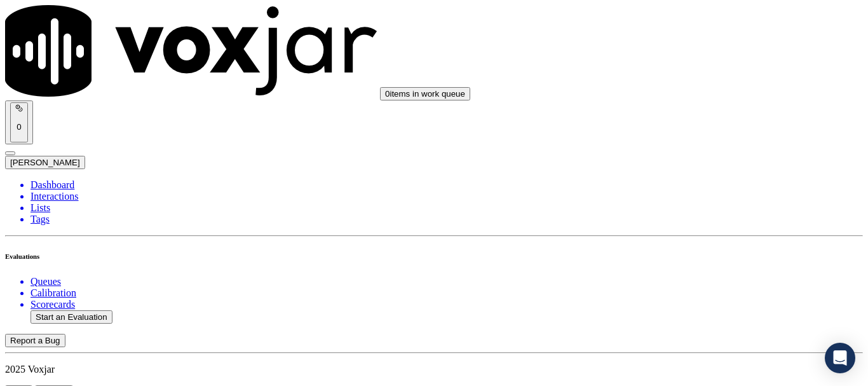 The width and height of the screenshot is (868, 386). I want to click on button: Start an Evaluation, so click(71, 316).